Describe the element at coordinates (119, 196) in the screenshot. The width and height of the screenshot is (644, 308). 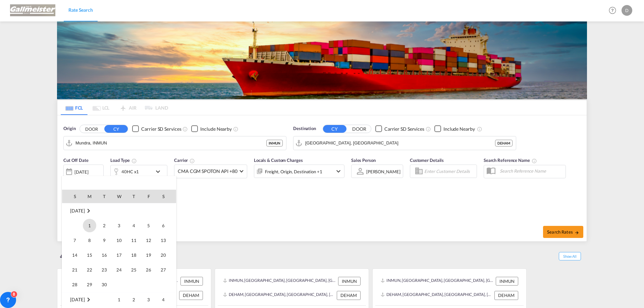
I see `th: W` at that location.